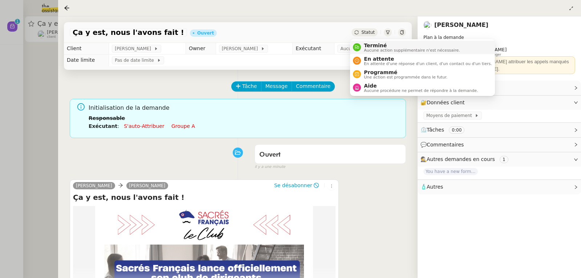 The width and height of the screenshot is (581, 278). I want to click on button: Commentaire, so click(313, 86).